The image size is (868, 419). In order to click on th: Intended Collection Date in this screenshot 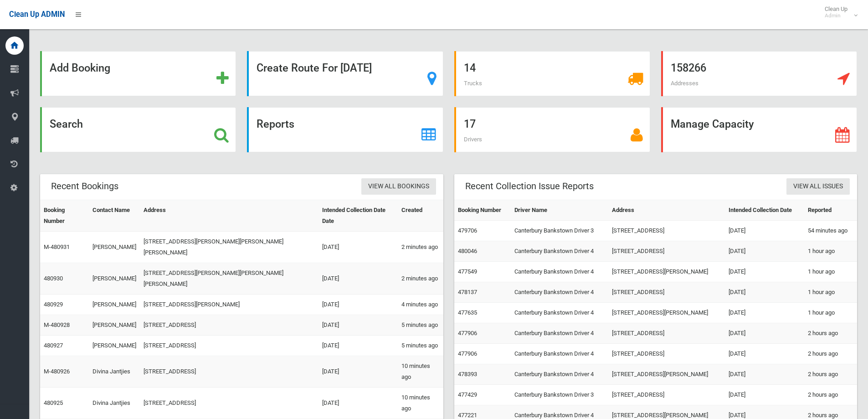, I will do `click(765, 210)`.